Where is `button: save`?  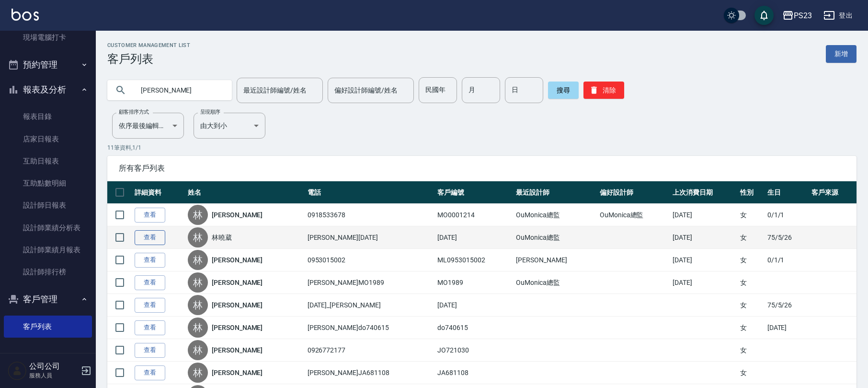
button: save is located at coordinates (765, 15).